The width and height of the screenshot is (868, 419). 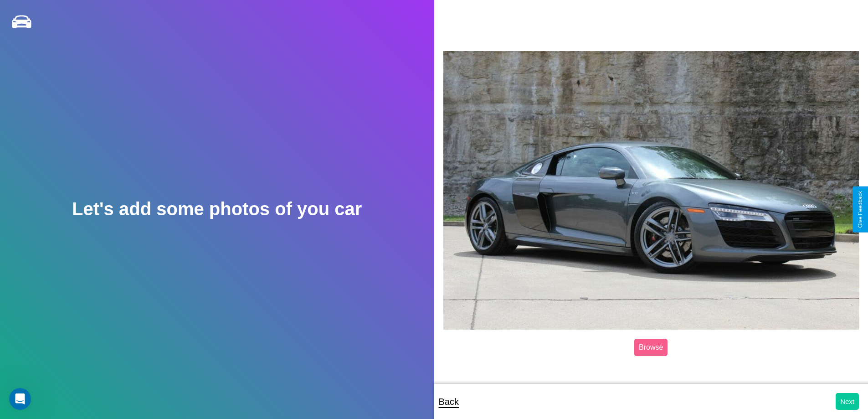 I want to click on div: Give Feedback, so click(x=860, y=209).